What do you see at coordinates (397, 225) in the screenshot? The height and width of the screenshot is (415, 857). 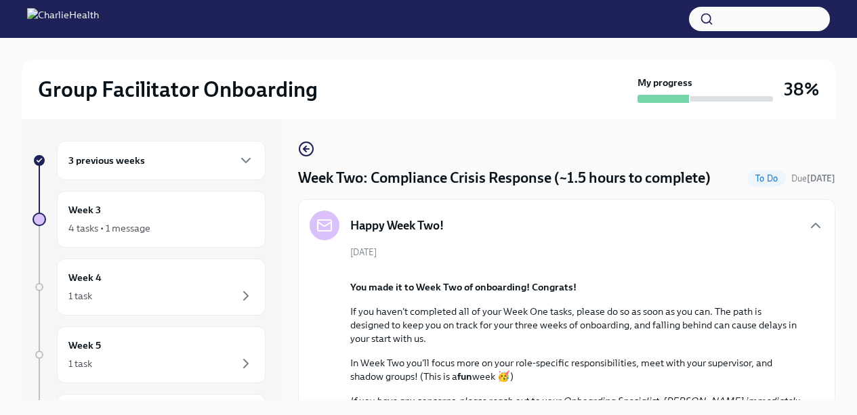 I see `h5: Happy Week Two!` at bounding box center [397, 225].